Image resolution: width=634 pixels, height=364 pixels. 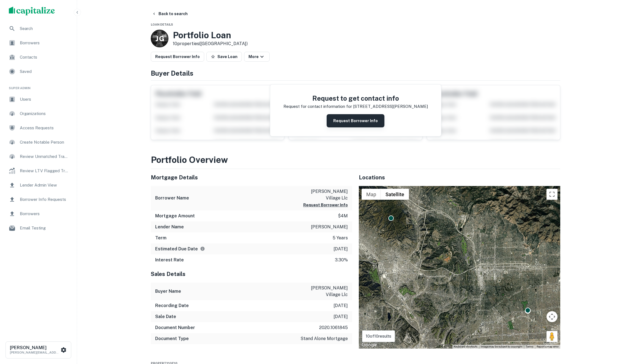 What do you see at coordinates (38, 57) in the screenshot?
I see `div: Contacts` at bounding box center [38, 57].